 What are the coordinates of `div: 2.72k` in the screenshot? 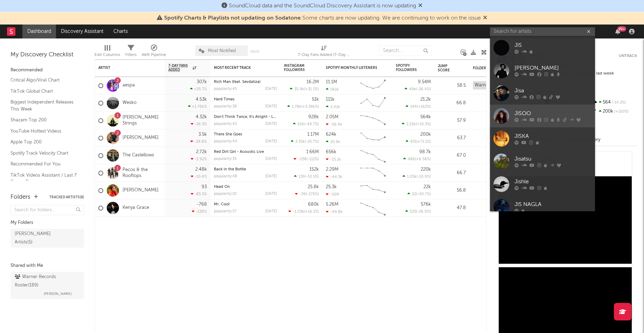 It's located at (201, 152).